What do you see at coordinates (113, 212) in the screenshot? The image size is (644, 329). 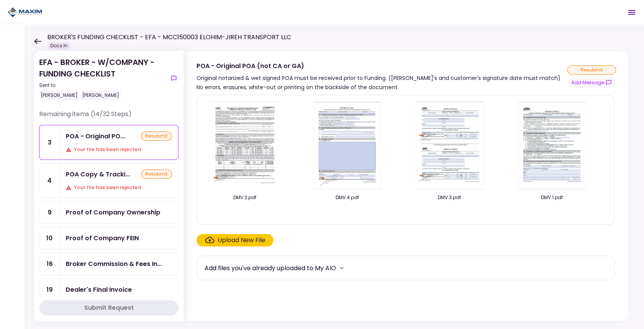 I see `div: Proof of Company Ownership` at bounding box center [113, 212].